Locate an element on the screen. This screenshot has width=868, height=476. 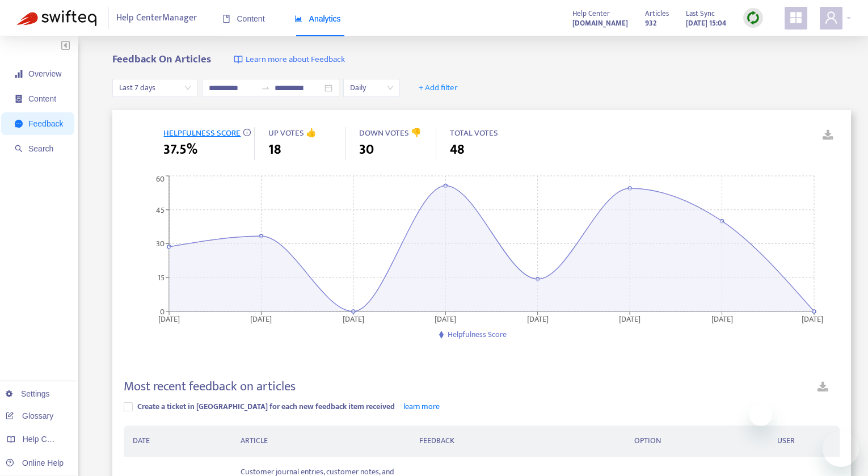
tspan: 60 is located at coordinates (160, 179).